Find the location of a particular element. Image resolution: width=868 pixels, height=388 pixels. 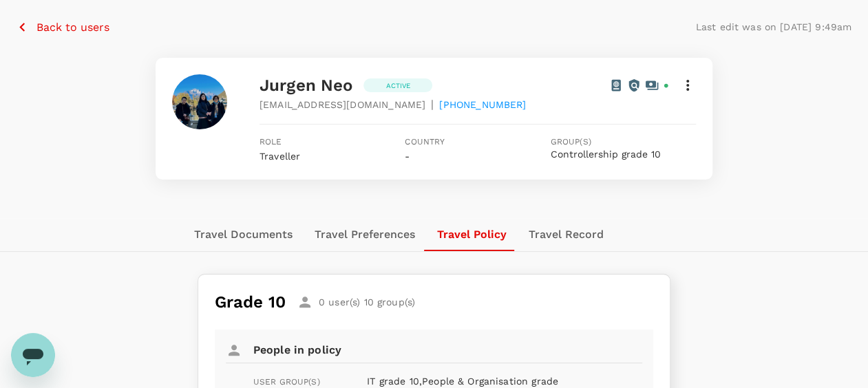

img: Jurgen is located at coordinates (200, 102).